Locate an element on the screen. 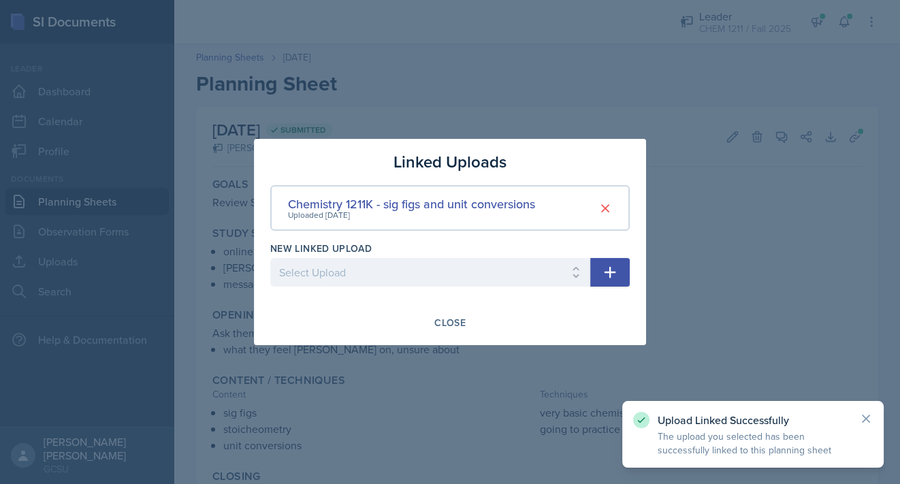 The width and height of the screenshot is (900, 484). h3: Linked Uploads is located at coordinates (450, 162).